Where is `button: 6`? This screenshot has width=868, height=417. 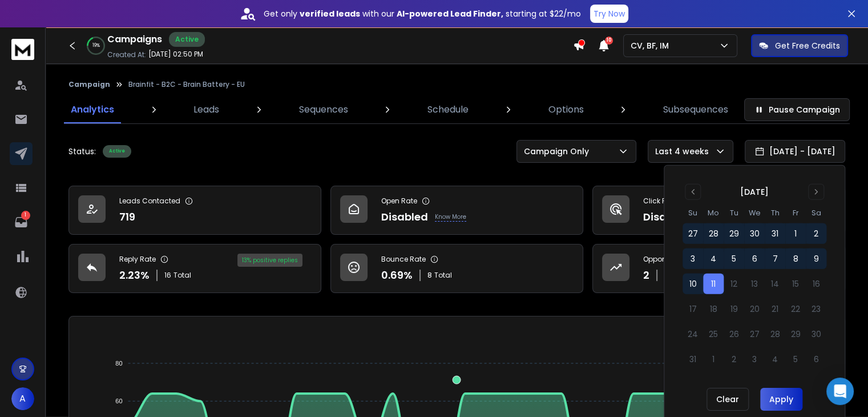
button: 6 is located at coordinates (754, 259).